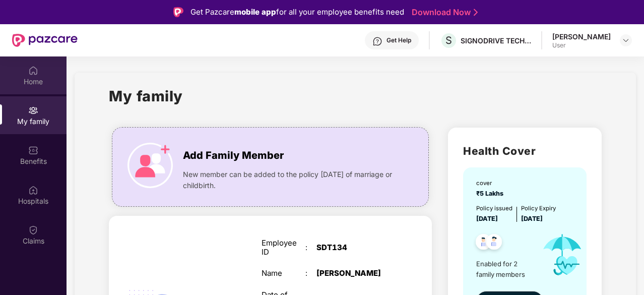 Image resolution: width=644 pixels, height=295 pixels. Describe the element at coordinates (34, 110) in the screenshot. I see `img: svg+xml;base64,PHN2ZyB3aWR0aD0iMjAiIGhlaWdodD0iMjAiIHZpZXdCb3g9IjAgMCAyMCAyMCIgZmlsbD0ibm9uZSIgeG...` at that location.